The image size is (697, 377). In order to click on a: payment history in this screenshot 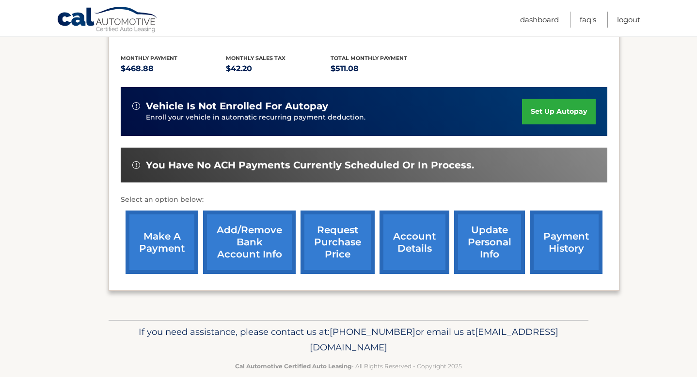, I will do `click(566, 242)`.